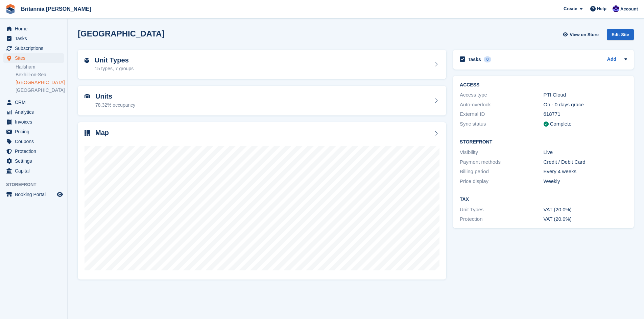 This screenshot has width=644, height=319. Describe the element at coordinates (543, 142) in the screenshot. I see `h2: Storefront` at that location.